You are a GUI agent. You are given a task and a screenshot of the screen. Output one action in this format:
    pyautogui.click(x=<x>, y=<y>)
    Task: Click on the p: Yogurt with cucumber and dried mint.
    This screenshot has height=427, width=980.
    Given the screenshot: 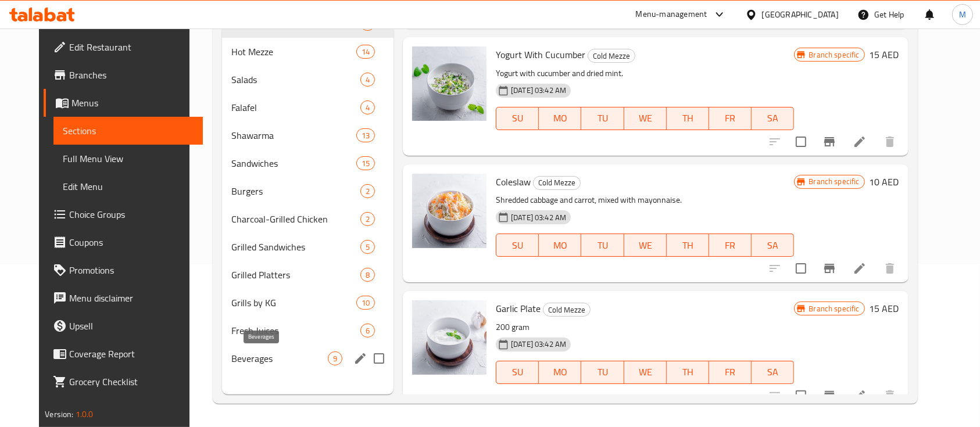 What is the action you would take?
    pyautogui.click(x=645, y=73)
    